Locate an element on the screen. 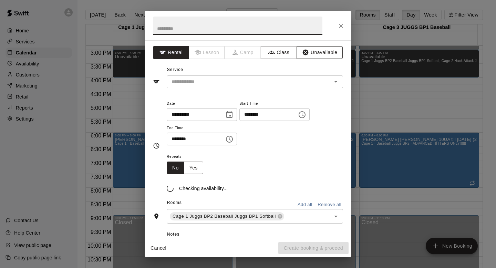  button: Cancel is located at coordinates (158, 248).